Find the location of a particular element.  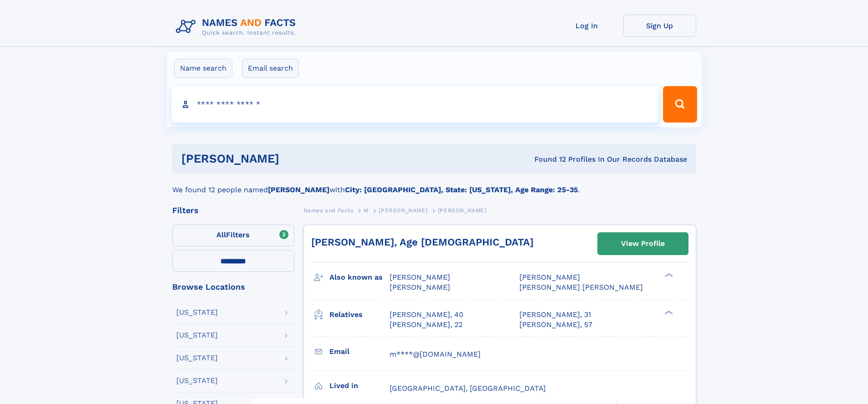

a: M is located at coordinates (366, 210).